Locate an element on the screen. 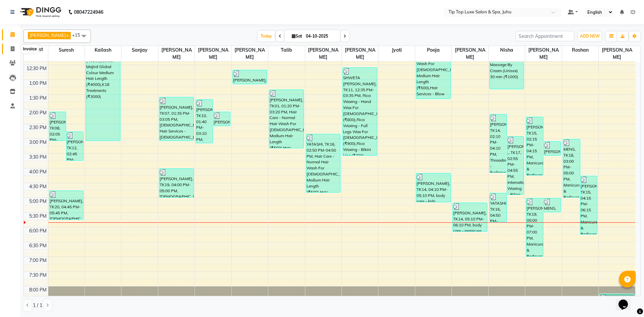 Image resolution: width=644 pixels, height=317 pixels. div: 7:00 PM is located at coordinates (38, 261).